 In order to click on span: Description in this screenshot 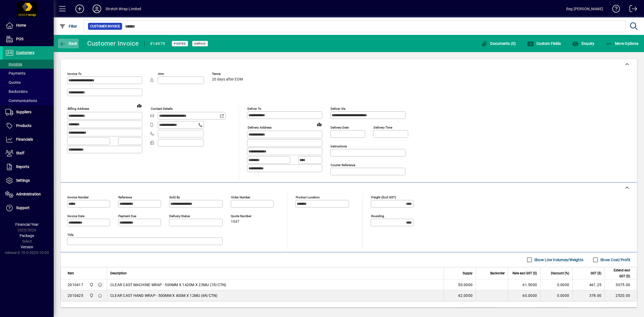, I will do `click(119, 273)`.